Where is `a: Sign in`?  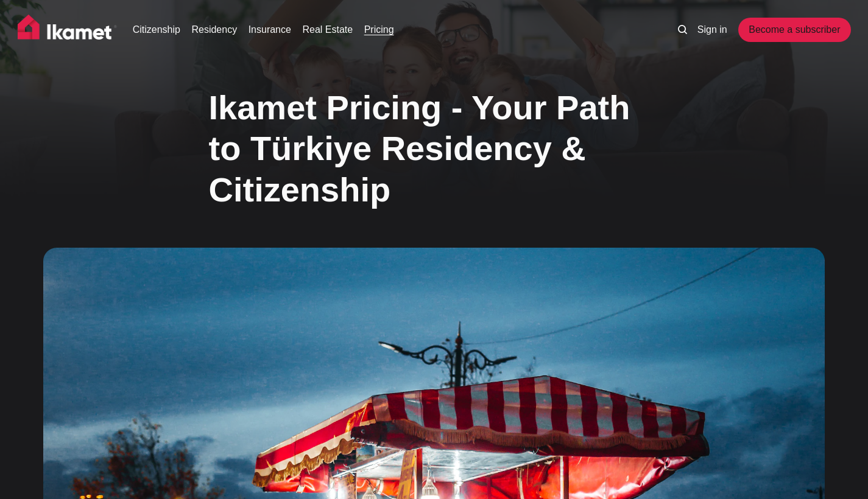
a: Sign in is located at coordinates (712, 30).